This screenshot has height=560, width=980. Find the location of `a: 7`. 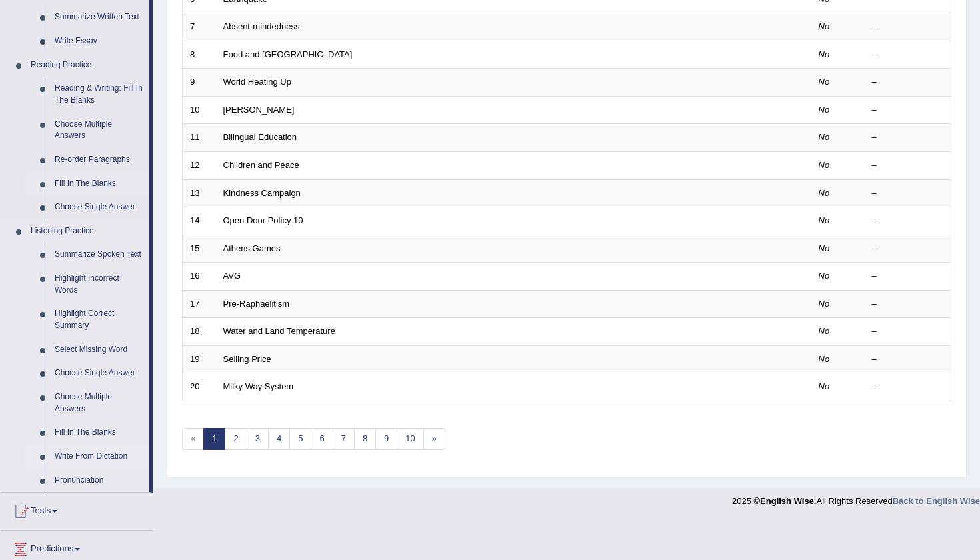

a: 7 is located at coordinates (343, 439).